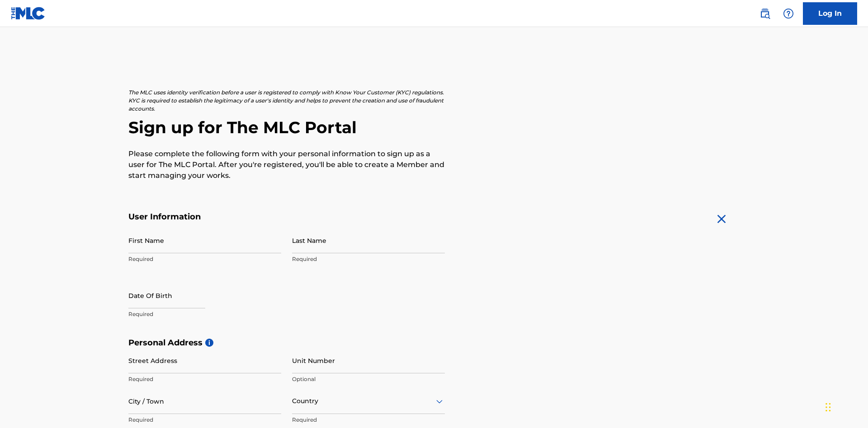 The height and width of the screenshot is (428, 868). Describe the element at coordinates (845, 406) in the screenshot. I see `div: Chat Widget` at that location.